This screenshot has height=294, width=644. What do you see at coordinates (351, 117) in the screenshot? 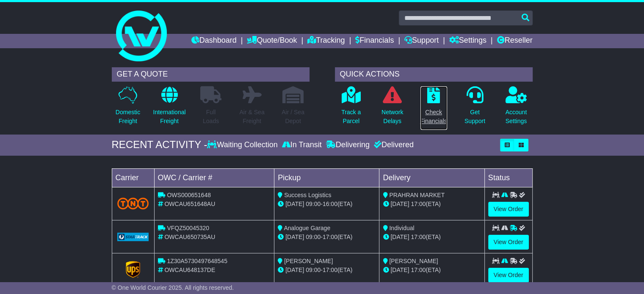
I see `p: Track a Parcel` at bounding box center [351, 117].